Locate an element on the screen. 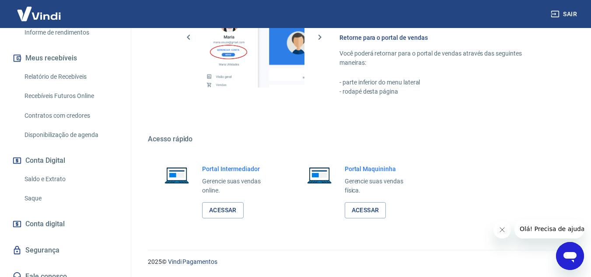 The image size is (591, 277). a: Saque is located at coordinates (70, 198).